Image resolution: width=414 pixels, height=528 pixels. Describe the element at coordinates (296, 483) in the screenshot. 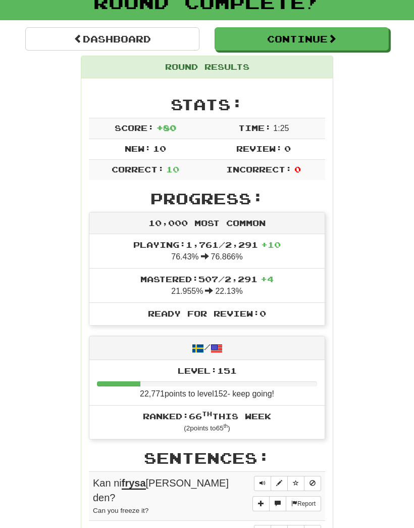

I see `button: Toggle favorite` at that location.